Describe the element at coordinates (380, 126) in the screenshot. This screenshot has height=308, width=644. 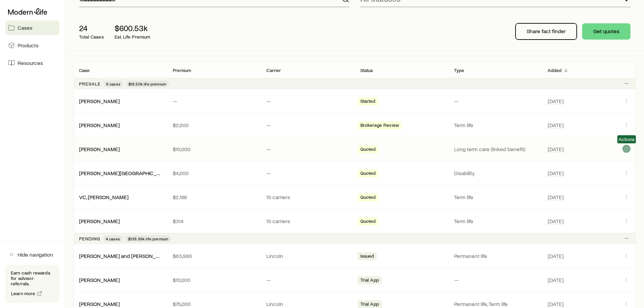
I see `span: Brokerage Review` at that location.